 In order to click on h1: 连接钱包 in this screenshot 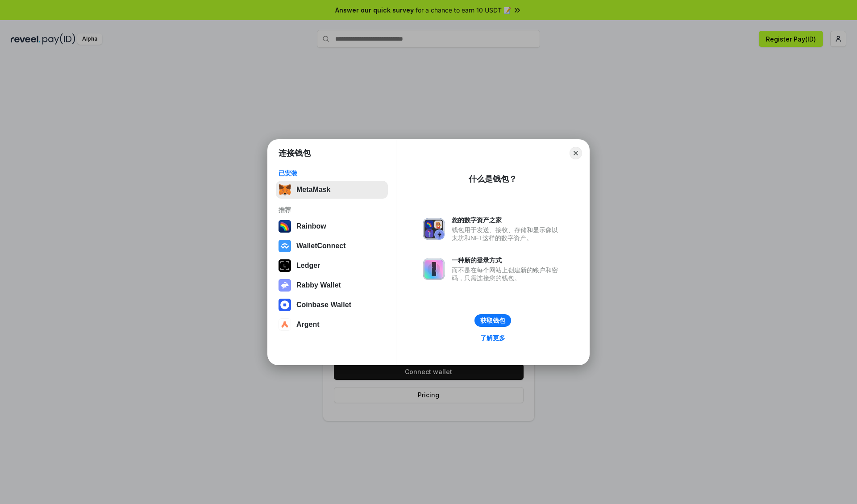, I will do `click(295, 153)`.